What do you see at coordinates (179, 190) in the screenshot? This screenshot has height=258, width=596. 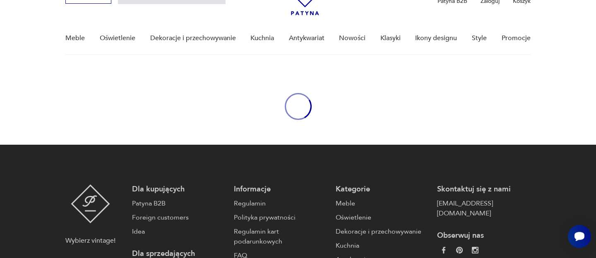 I see `p: Dla kupujących` at bounding box center [179, 190].